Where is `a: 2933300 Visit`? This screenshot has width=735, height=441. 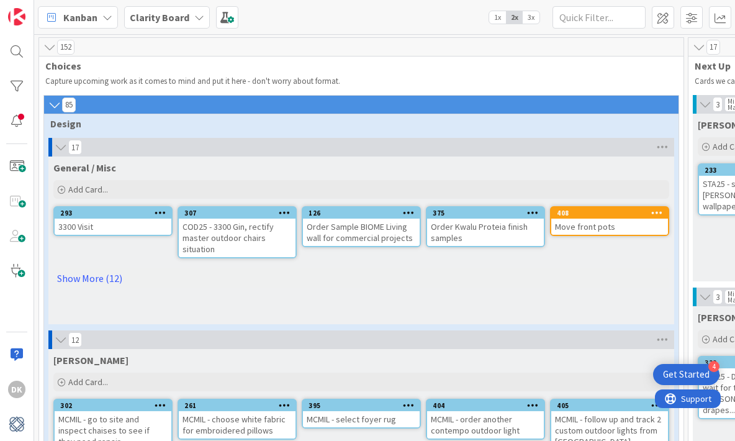 a: 2933300 Visit is located at coordinates (113, 221).